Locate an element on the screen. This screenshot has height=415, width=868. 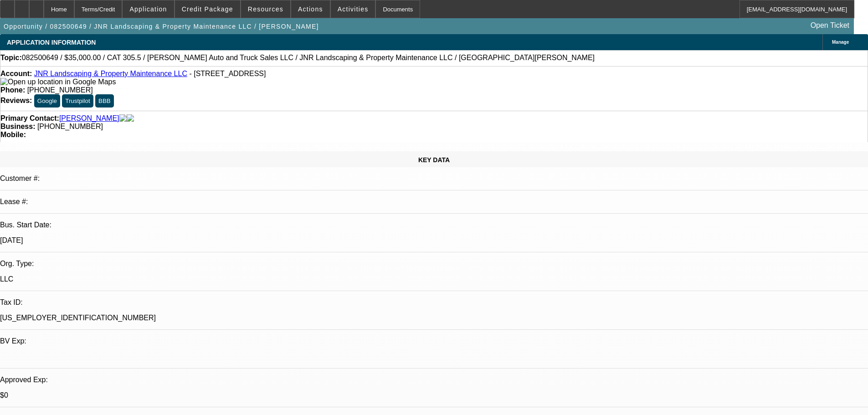
strong: Primary Contact: is located at coordinates (30, 119).